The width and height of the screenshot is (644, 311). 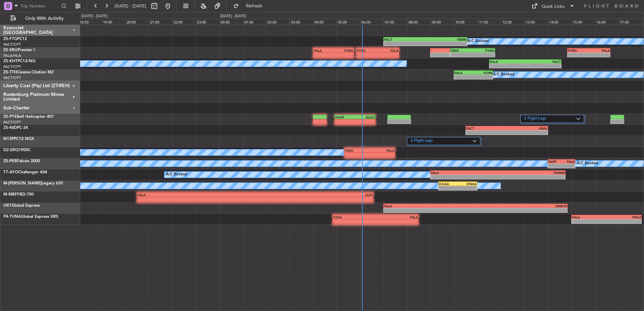 What do you see at coordinates (531, 172) in the screenshot?
I see `div: DNMM` at bounding box center [531, 172].